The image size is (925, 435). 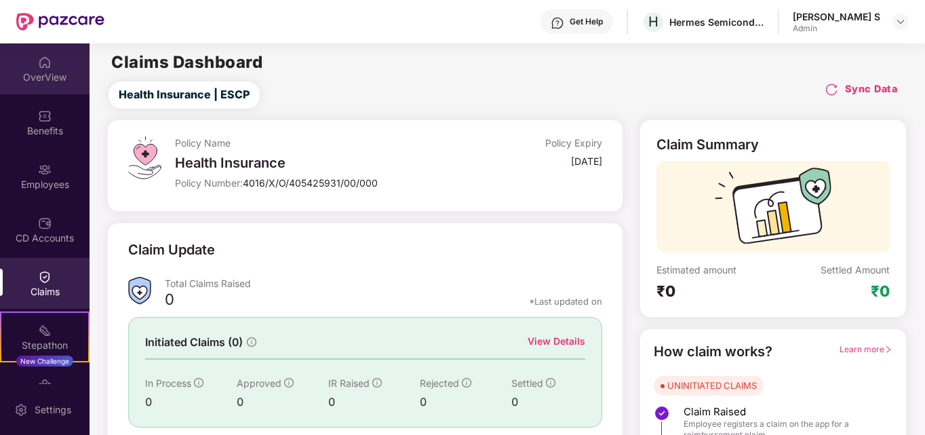 What do you see at coordinates (900, 22) in the screenshot?
I see `img: svg+xml;base64,PHN2ZyBpZD0iRHJvcGRvd24tMzJ4MzIiIHhtbG5zPSJodHRwOi8vd3d3LnczLm9yZy8yMDAwL3N2ZyIgd2...` at bounding box center [900, 22].